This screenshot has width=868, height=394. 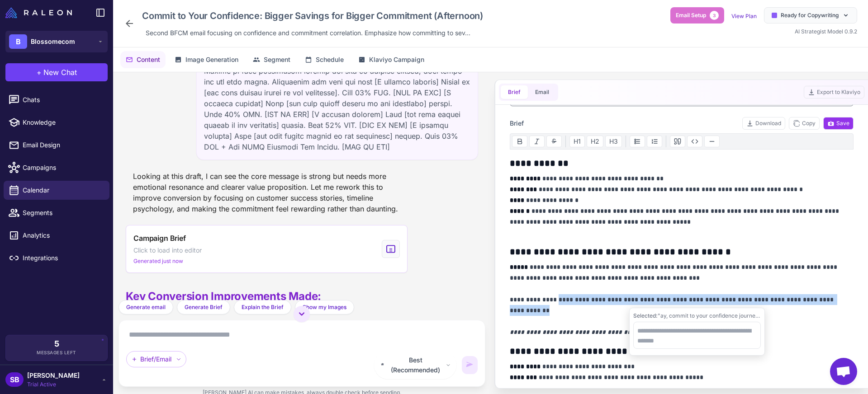 I want to click on button: Export to Klaviyo, so click(x=834, y=92).